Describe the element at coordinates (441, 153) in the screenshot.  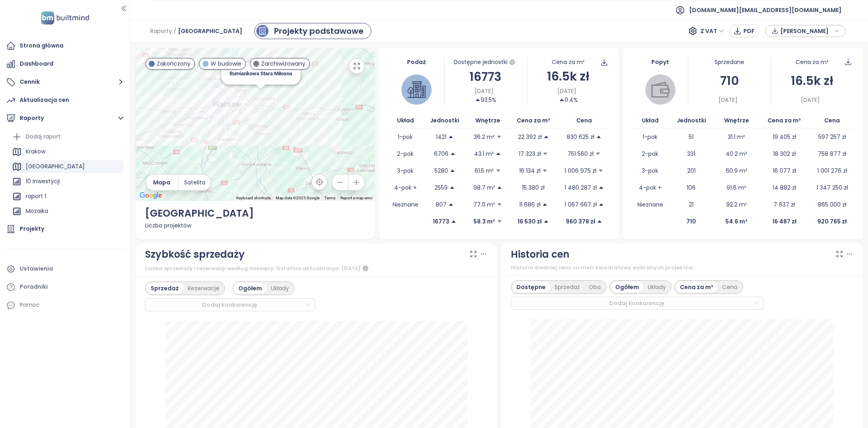
I see `p: 6706` at that location.